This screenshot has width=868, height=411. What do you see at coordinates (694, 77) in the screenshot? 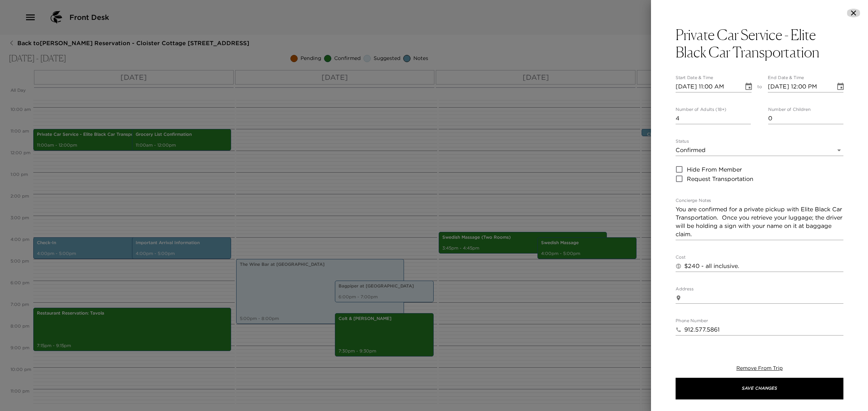
I see `label: Start Date & Time` at bounding box center [694, 77].